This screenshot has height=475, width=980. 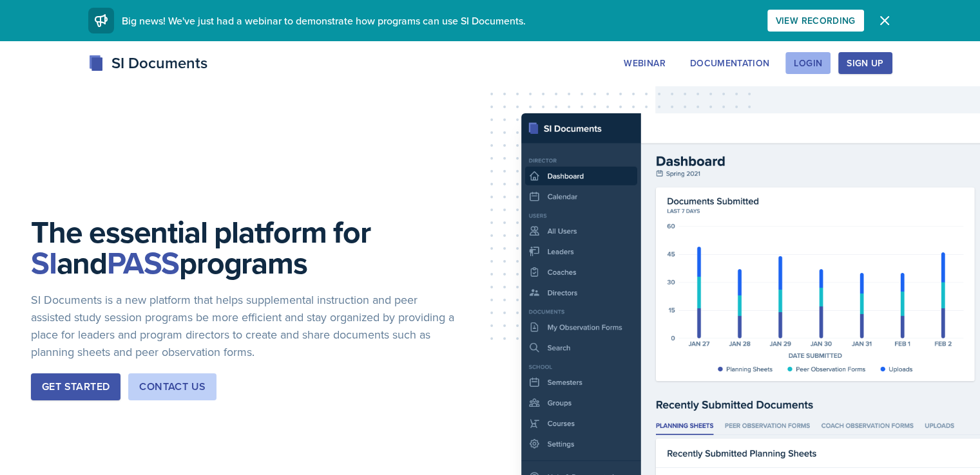 I want to click on button: Sign Up, so click(x=865, y=63).